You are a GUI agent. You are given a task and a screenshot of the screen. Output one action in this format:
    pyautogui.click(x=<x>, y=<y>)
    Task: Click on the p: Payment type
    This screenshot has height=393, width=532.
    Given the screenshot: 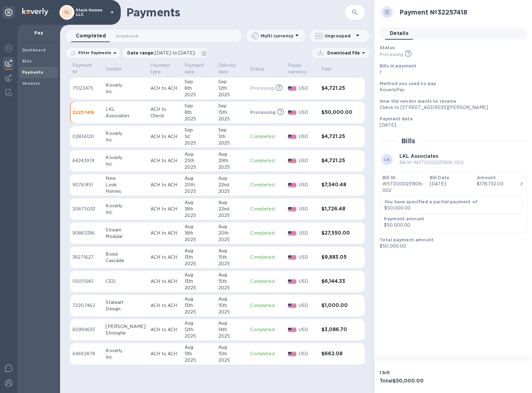 What is the action you would take?
    pyautogui.click(x=161, y=69)
    